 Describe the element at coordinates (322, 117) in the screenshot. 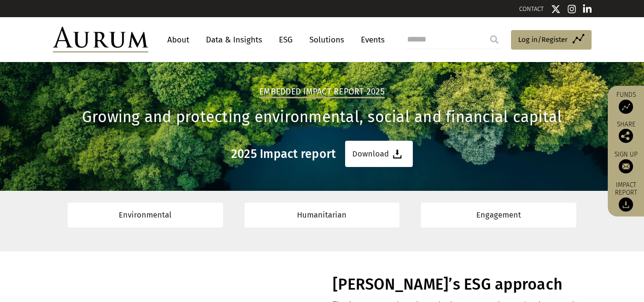

I see `h1: Growing and protecting environmental, social and financial capital` at that location.